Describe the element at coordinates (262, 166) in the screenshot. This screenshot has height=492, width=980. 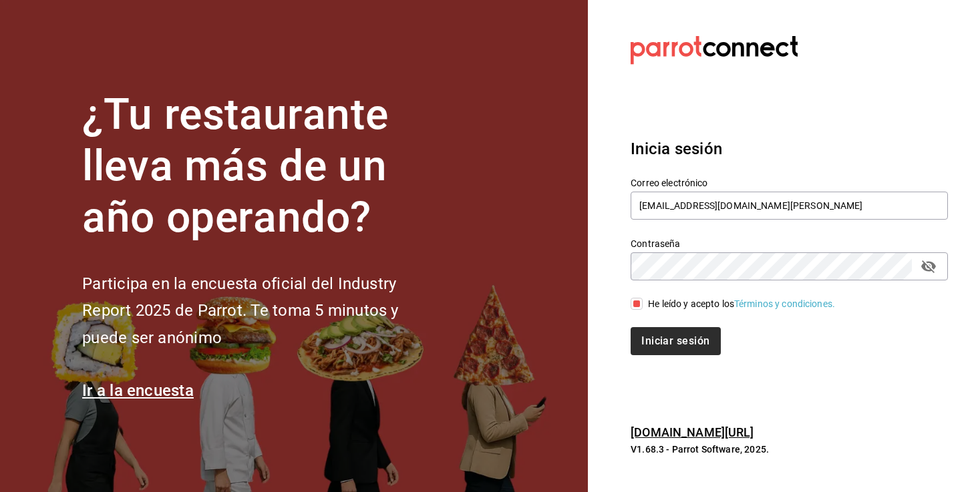
I see `h1: ¿Tu restaurante lleva más de un año operando?` at that location.